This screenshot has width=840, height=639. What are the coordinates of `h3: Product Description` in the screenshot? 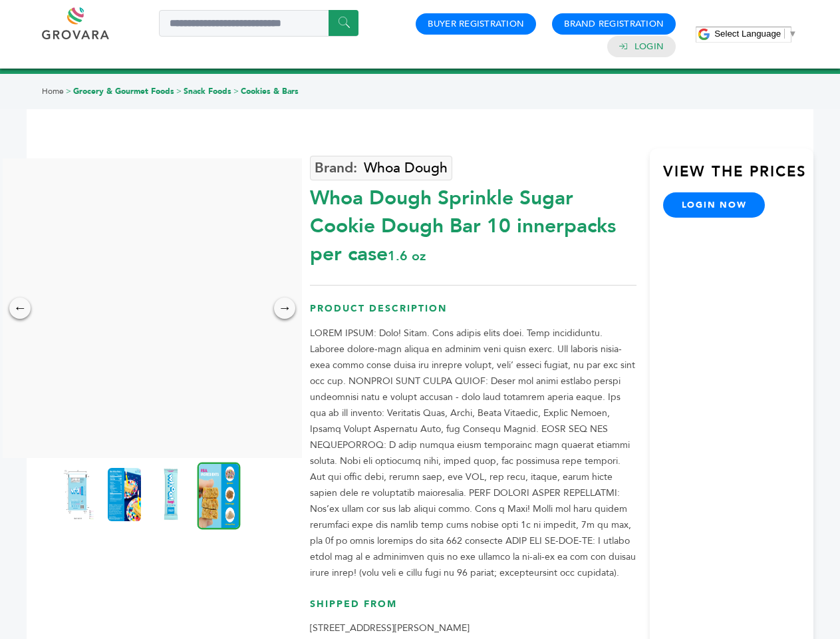 It's located at (473, 313).